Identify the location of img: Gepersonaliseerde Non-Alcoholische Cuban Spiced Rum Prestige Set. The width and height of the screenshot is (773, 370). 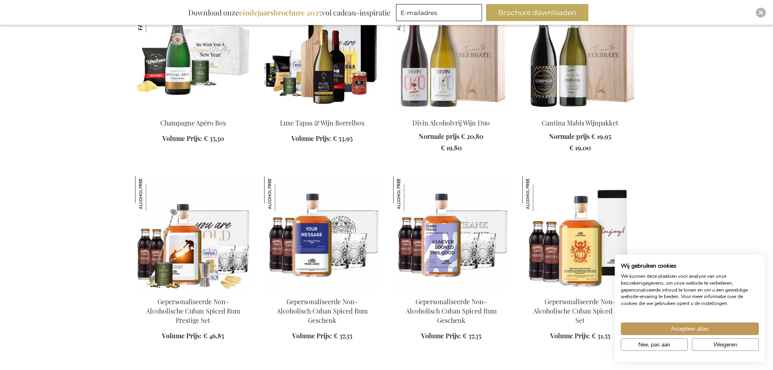
(153, 194).